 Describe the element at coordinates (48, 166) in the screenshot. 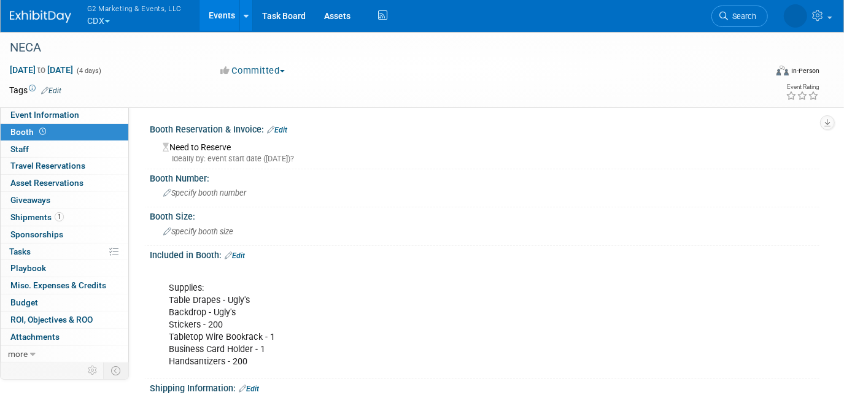

I see `span: Travel Reservations` at that location.